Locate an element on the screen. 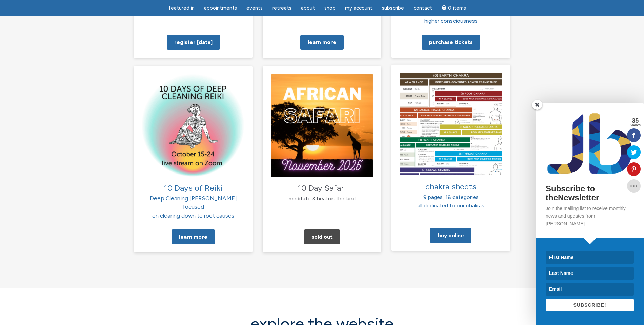 The height and width of the screenshot is (325, 644). span: chakra sheets is located at coordinates (451, 186).